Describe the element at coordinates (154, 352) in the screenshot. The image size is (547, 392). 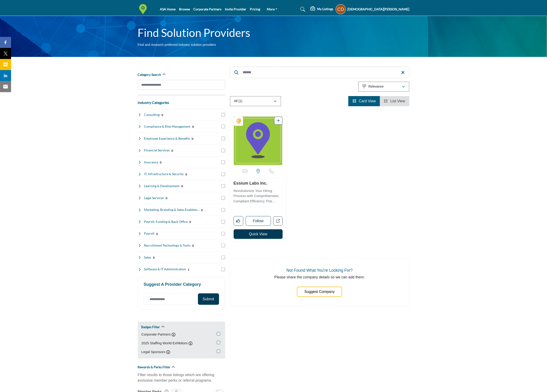
I see `label: Legal Sponsors` at that location.